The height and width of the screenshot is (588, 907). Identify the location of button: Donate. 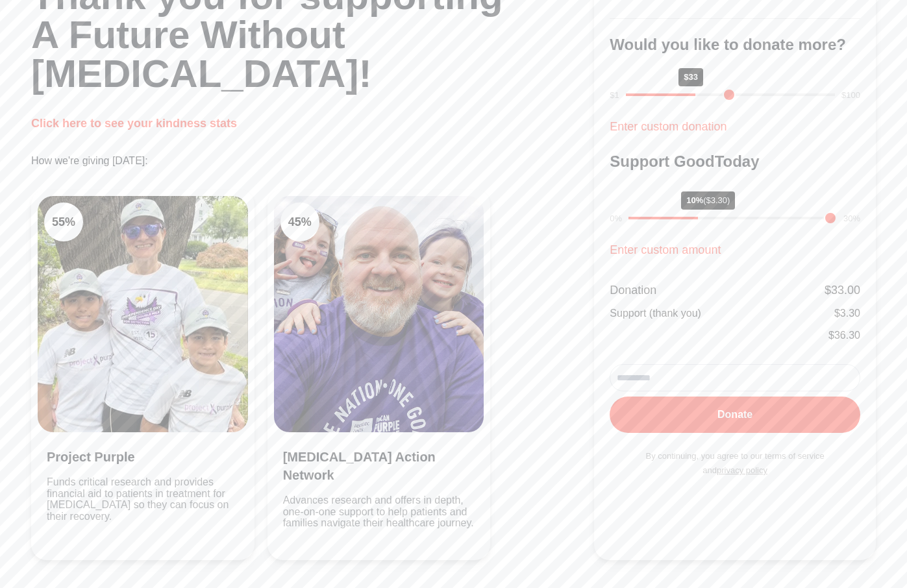
(735, 415).